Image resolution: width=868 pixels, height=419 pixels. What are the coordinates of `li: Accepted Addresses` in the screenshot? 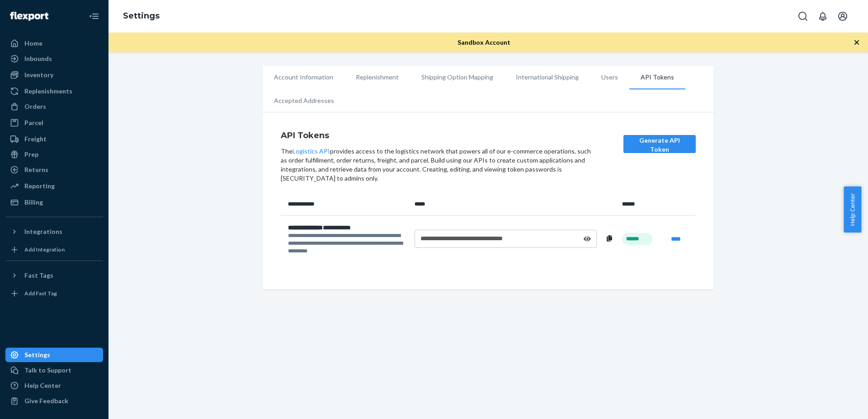 It's located at (304, 101).